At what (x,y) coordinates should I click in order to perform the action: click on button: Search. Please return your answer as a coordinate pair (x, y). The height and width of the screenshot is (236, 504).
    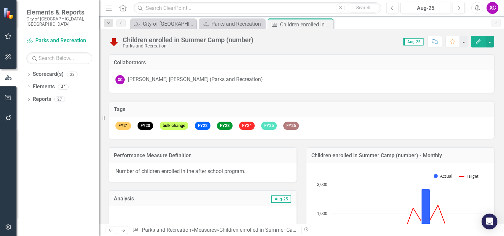
    Looking at the image, I should click on (363, 8).